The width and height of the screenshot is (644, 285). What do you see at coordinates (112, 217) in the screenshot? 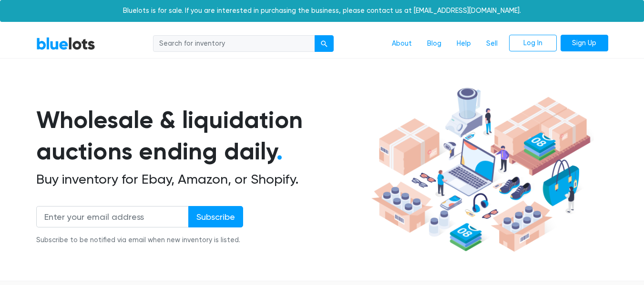
I see `input: Enter your email address` at bounding box center [112, 217].